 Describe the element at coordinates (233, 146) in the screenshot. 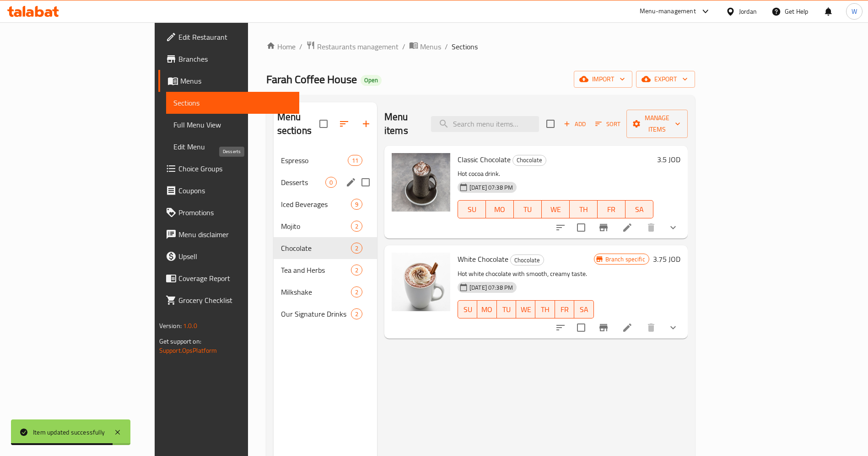

I see `a: Edit Menu` at that location.